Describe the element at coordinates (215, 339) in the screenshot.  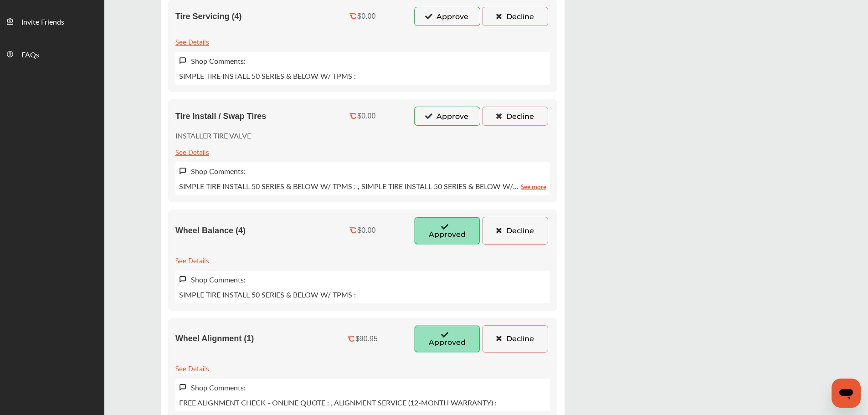
I see `span: Wheel Alignment (1)` at that location.